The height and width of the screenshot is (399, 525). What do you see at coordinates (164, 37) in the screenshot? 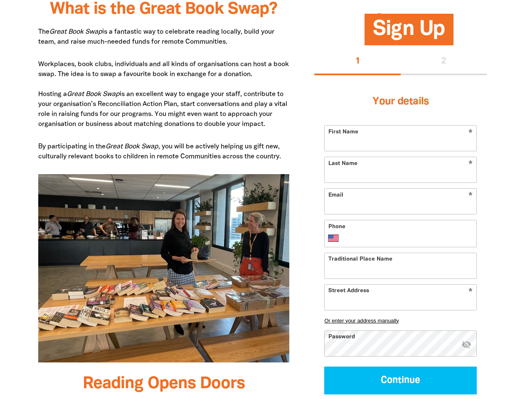
I see `p: The is a fantastic way to celebrate reading locally, build your team, and raise much-needed funds...` at bounding box center [164, 37].